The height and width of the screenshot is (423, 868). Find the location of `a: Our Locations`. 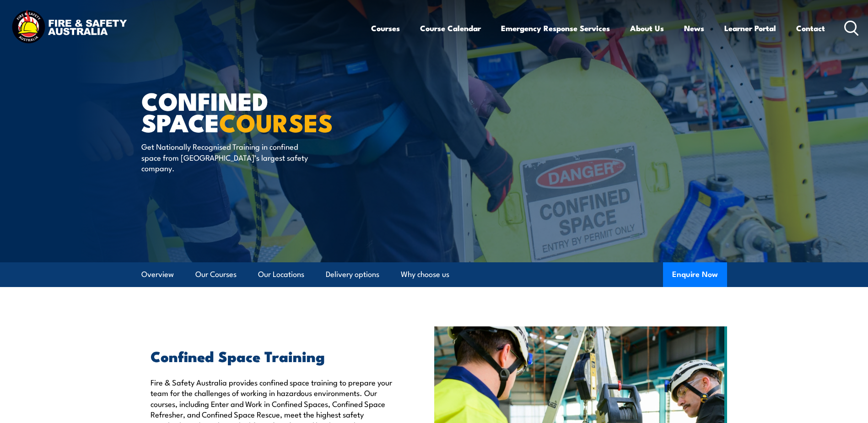

a: Our Locations is located at coordinates (281, 275).